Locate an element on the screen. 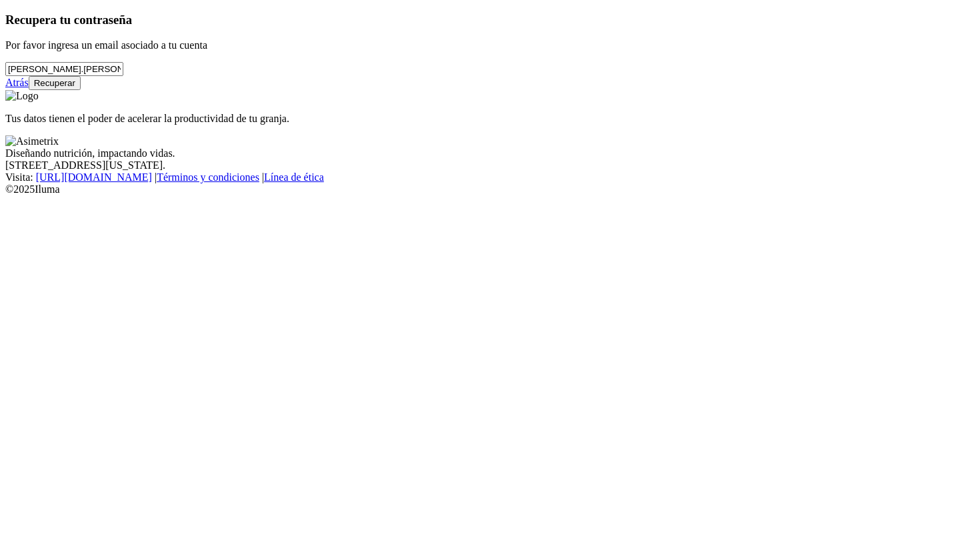  p: Por favor ingresa un email asociado a tu cuenta is located at coordinates (490, 45).